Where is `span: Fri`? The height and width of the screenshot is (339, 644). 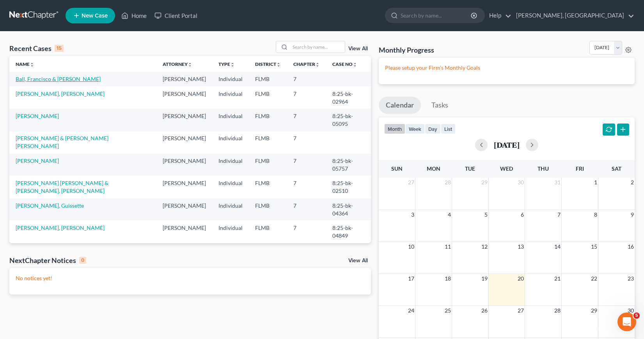
span: Fri is located at coordinates (580, 169).